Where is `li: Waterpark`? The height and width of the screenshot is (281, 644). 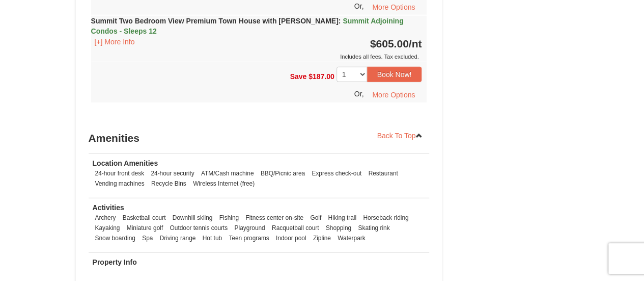 li: Waterpark is located at coordinates (351, 238).